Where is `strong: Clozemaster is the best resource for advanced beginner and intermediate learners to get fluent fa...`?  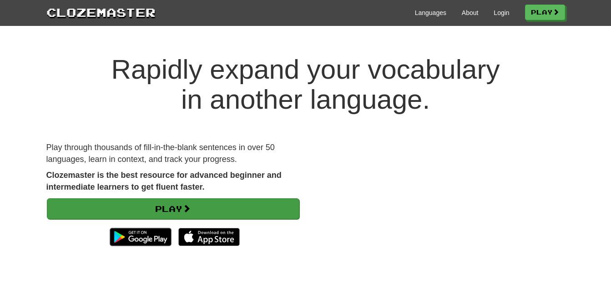 strong: Clozemaster is the best resource for advanced beginner and intermediate learners to get fluent fa... is located at coordinates (164, 181).